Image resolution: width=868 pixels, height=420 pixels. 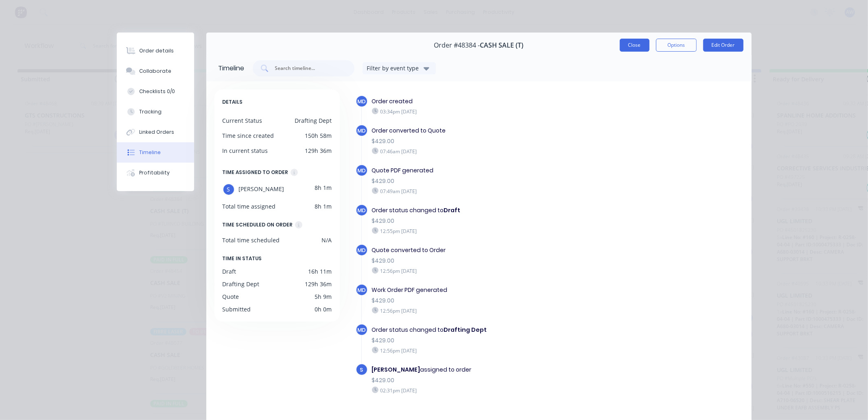 What do you see at coordinates (501, 45) in the screenshot?
I see `span: CASH SALE (T)` at bounding box center [501, 45].